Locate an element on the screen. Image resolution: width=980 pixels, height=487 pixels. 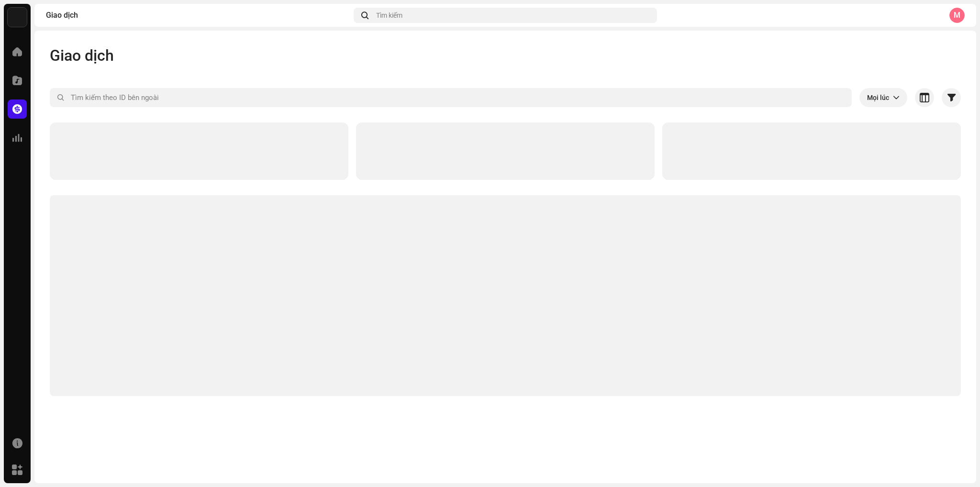
div: M is located at coordinates (957, 16).